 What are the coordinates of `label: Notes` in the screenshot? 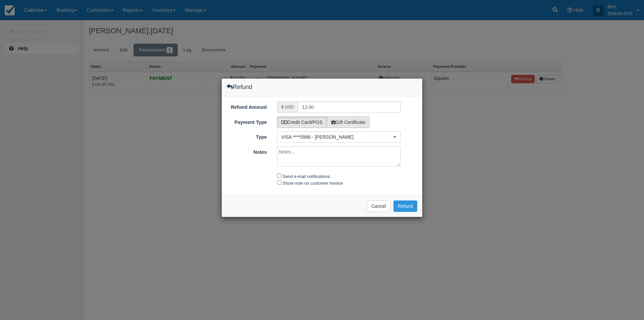 It's located at (247, 151).